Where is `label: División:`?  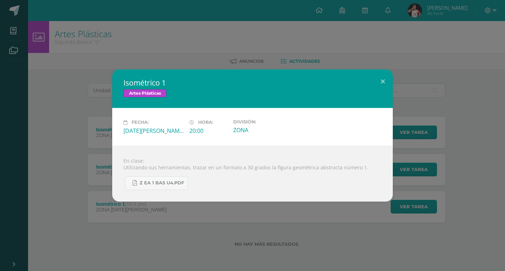 label: División: is located at coordinates (264, 122).